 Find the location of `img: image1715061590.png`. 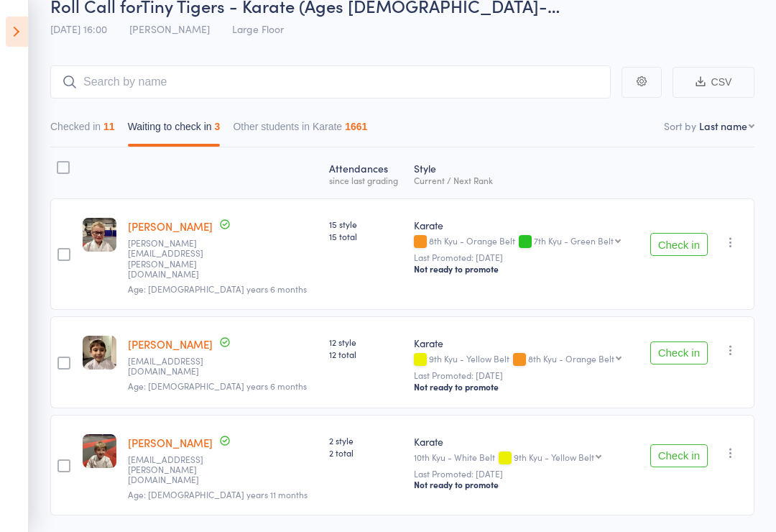

img: image1715061590.png is located at coordinates (99, 234).